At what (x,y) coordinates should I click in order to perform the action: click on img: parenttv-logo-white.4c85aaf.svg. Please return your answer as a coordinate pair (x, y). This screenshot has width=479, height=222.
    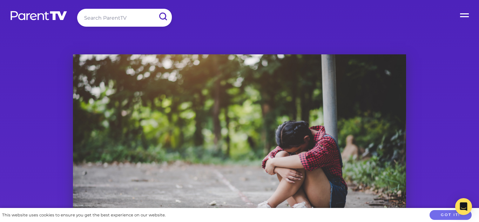
    Looking at the image, I should click on (39, 15).